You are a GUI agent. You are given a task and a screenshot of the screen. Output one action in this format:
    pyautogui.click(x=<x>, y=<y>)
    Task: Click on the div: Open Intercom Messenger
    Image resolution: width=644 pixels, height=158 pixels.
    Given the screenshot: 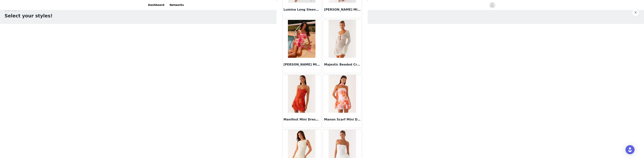 What is the action you would take?
    pyautogui.click(x=630, y=150)
    